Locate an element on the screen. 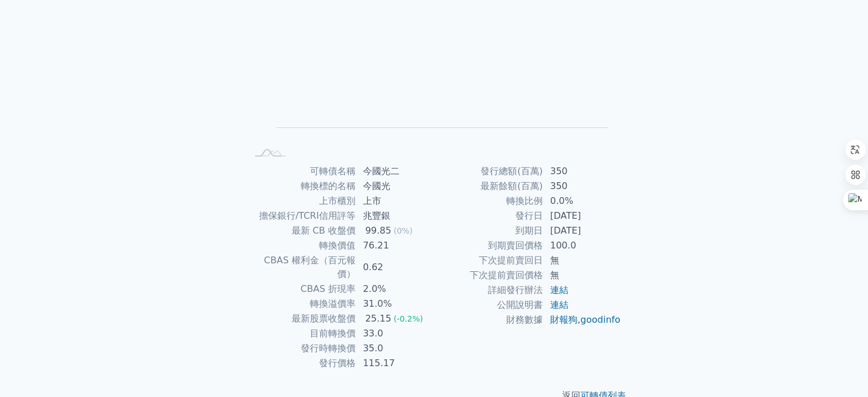 This screenshot has width=868, height=397. td: 下次提前賣回價格 is located at coordinates (488, 275).